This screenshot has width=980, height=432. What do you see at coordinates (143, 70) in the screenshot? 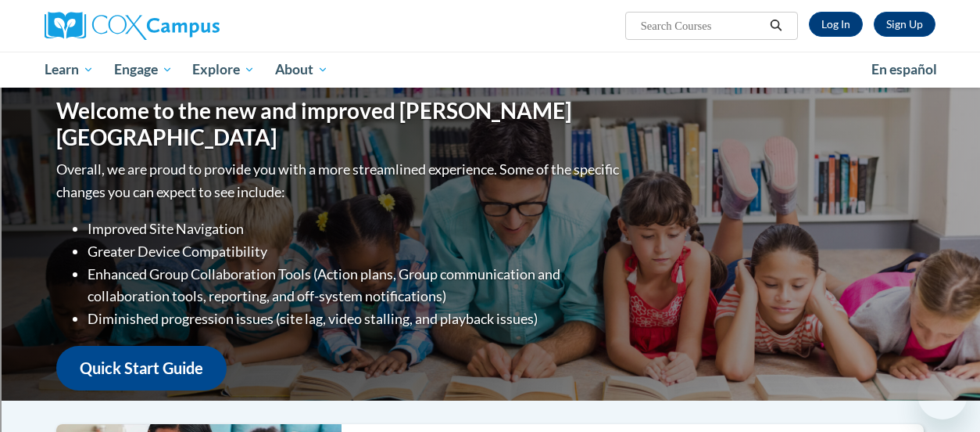
I see `span: Engage` at bounding box center [143, 70].